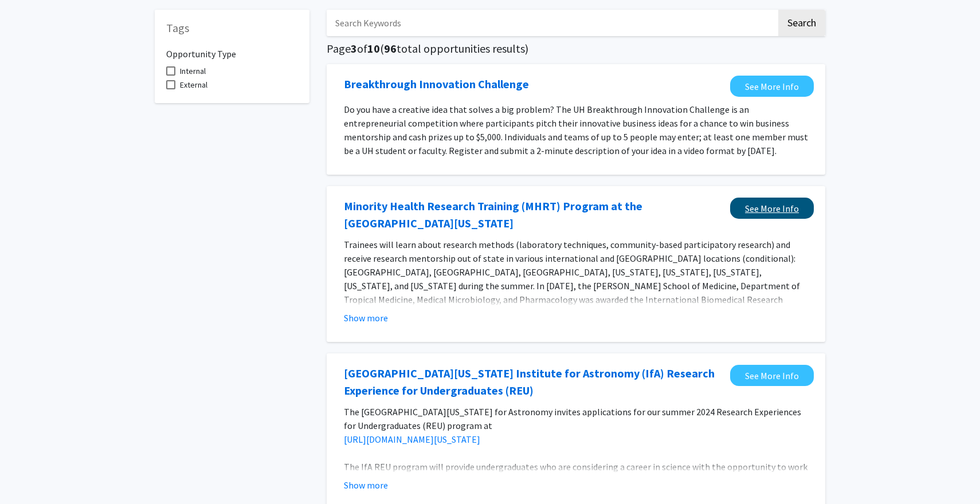 The image size is (980, 504). I want to click on p: Do you have a creative idea that solves a big problem? The UH Breakthrough Innovation Challenge i..., so click(576, 130).